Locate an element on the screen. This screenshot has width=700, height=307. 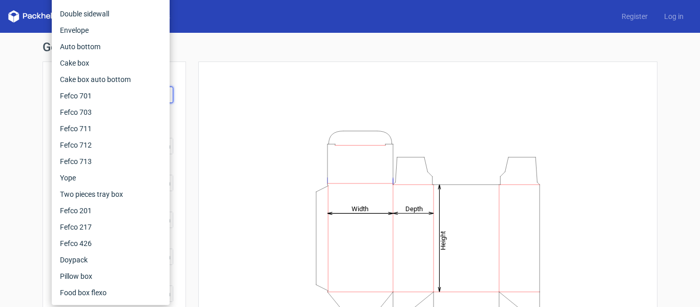
tspan: Depth is located at coordinates (414, 208).